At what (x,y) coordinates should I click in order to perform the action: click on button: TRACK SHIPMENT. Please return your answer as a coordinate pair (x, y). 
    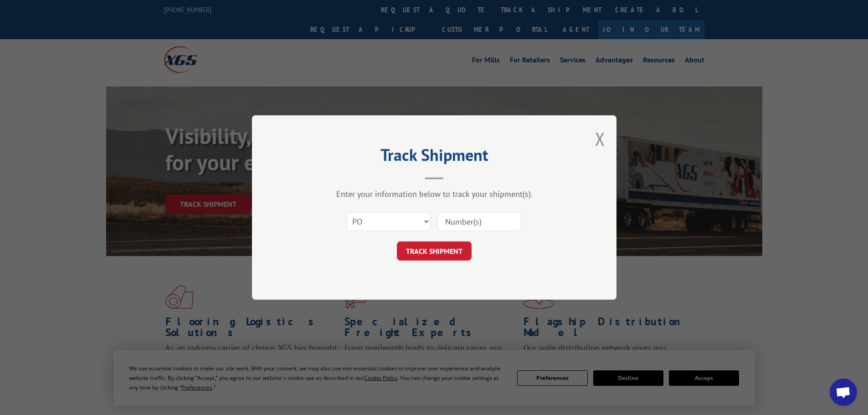
    Looking at the image, I should click on (434, 251).